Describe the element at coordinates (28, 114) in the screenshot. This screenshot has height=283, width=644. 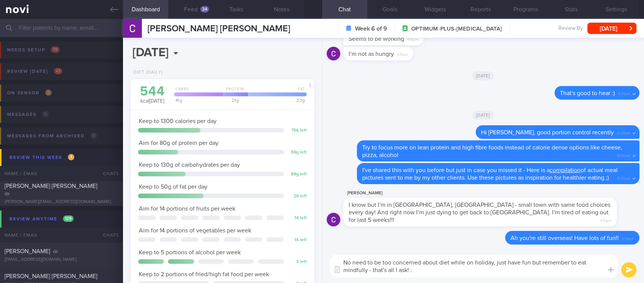
I see `div: Messages` at that location.